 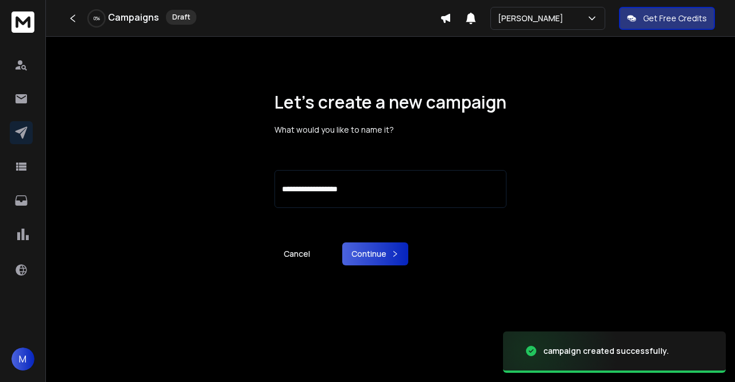 I want to click on a: Cancel, so click(x=297, y=254).